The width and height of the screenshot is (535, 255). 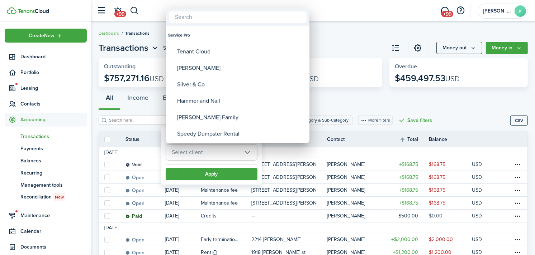 What do you see at coordinates (240, 101) in the screenshot?
I see `div: Hammer and Nail` at bounding box center [240, 101].